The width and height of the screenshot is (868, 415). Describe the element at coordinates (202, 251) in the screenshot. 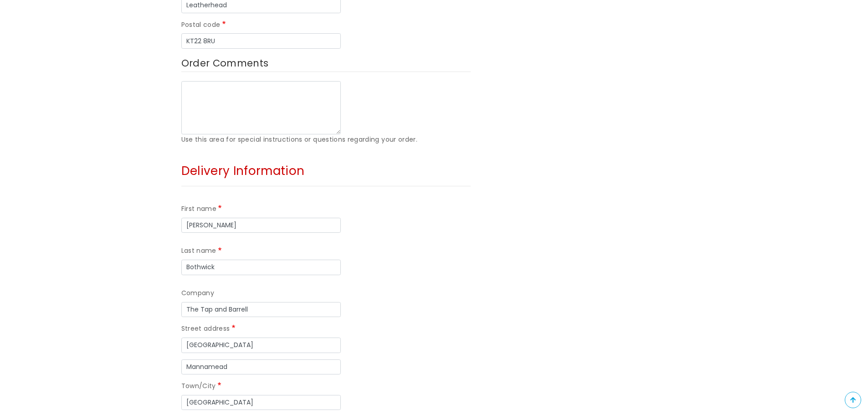

I see `label: Last name` at that location.